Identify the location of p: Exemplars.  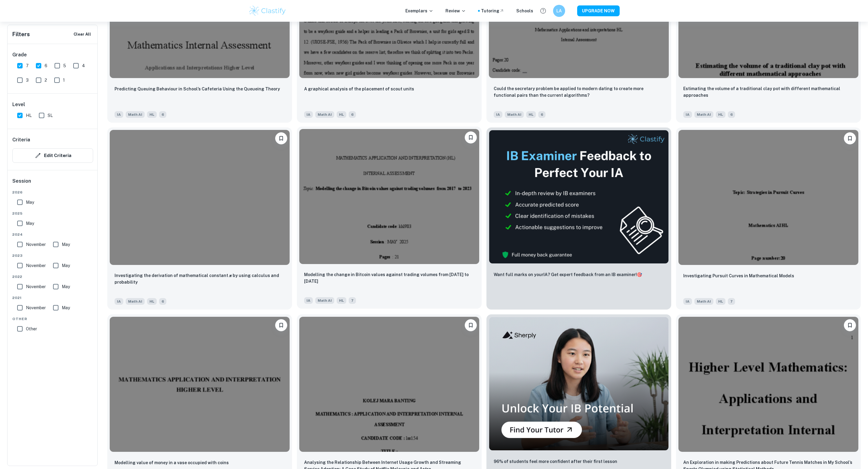
(419, 11).